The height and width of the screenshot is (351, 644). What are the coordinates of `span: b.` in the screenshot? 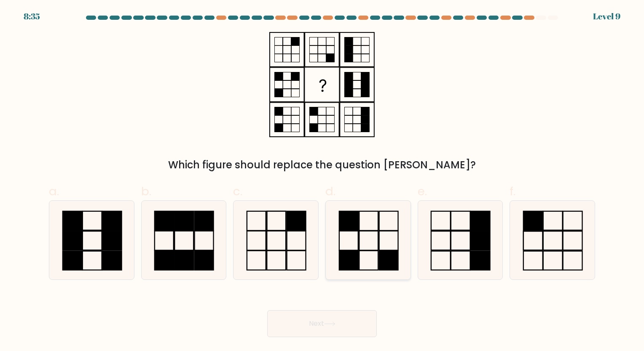 It's located at (146, 191).